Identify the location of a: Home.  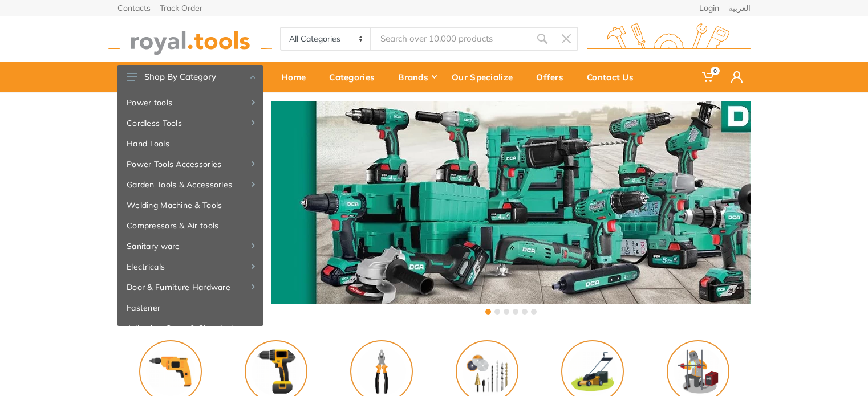
(297, 77).